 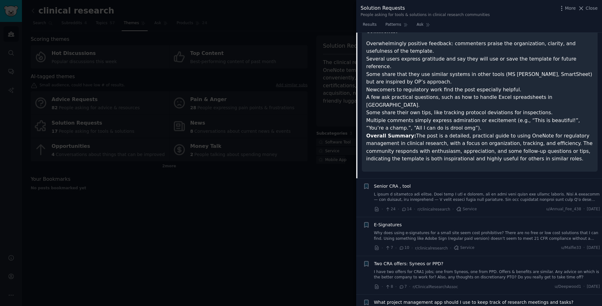 What do you see at coordinates (393, 25) in the screenshot?
I see `span: Patterns` at bounding box center [393, 25].